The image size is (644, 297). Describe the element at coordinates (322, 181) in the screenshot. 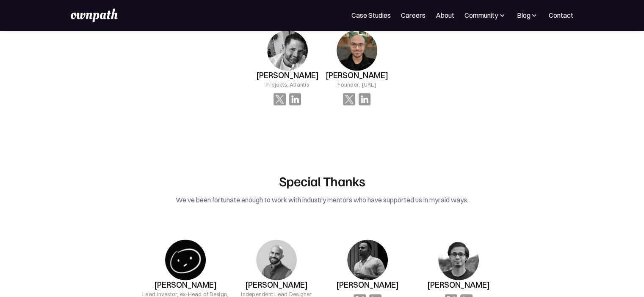

I see `h2: Special Thanks` at that location.